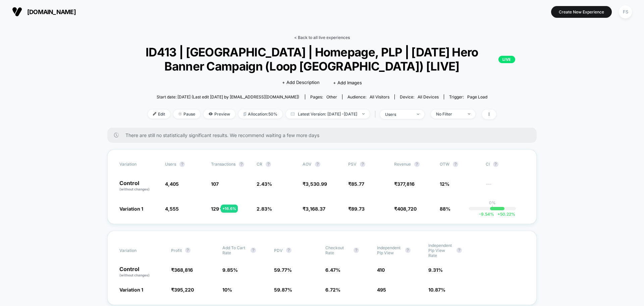  What do you see at coordinates (332, 269) in the screenshot?
I see `span: 6.47 %` at bounding box center [332, 269].